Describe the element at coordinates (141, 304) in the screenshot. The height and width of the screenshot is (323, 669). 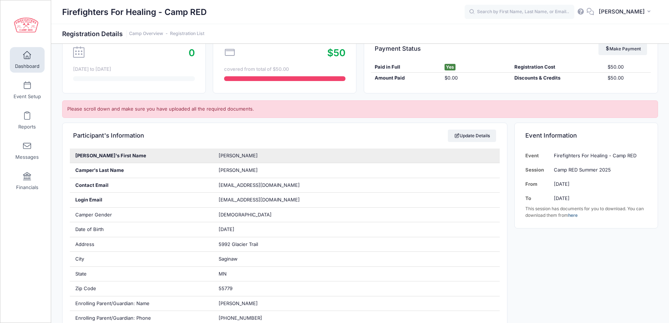
I see `div: Enrolling Parent/Guardian: Name` at that location.